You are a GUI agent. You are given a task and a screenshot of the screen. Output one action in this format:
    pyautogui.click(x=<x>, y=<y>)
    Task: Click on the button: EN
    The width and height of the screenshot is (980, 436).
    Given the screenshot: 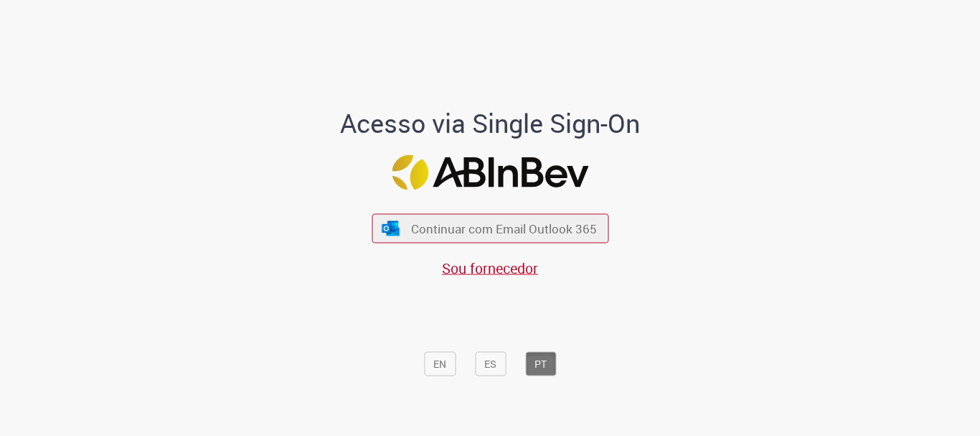 What is the action you would take?
    pyautogui.click(x=440, y=364)
    